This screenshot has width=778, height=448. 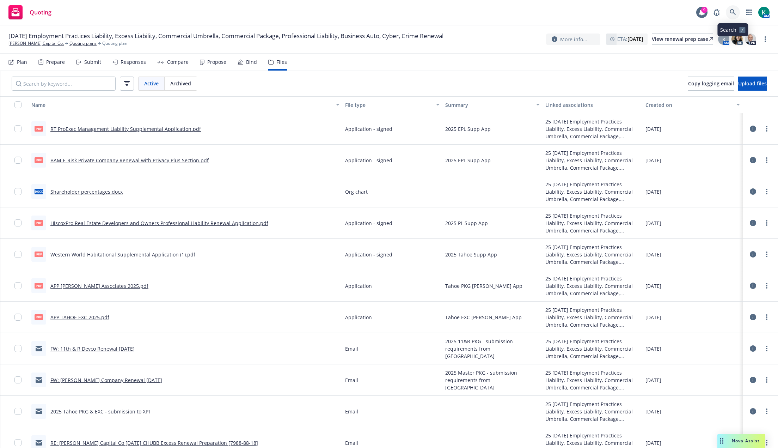 What do you see at coordinates (22, 62) in the screenshot?
I see `div: Plan` at bounding box center [22, 62].